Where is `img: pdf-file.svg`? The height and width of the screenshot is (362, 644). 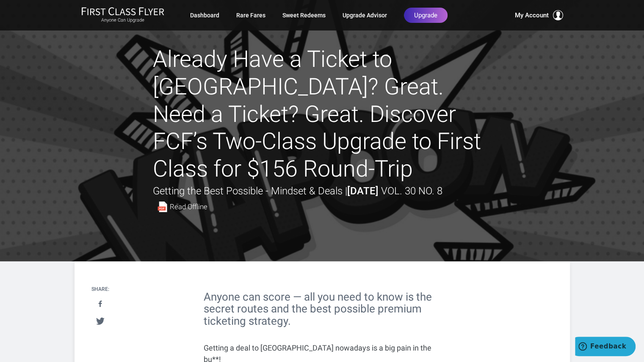
img: pdf-file.svg is located at coordinates (162, 207).